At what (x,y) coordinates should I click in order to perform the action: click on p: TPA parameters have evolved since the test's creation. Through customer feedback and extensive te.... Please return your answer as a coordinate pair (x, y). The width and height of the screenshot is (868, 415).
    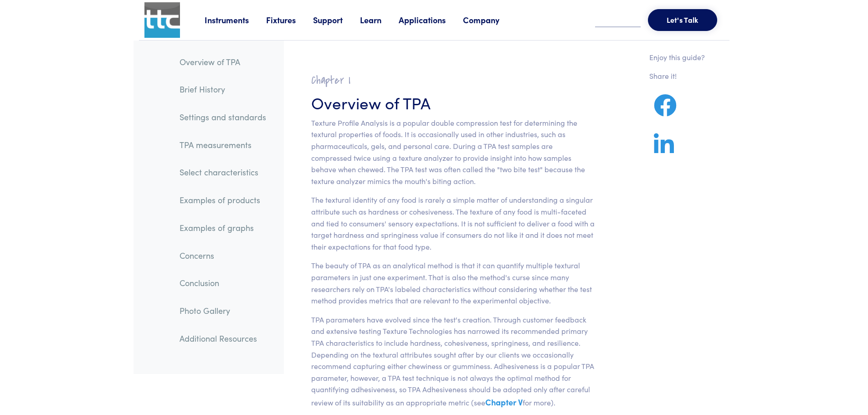
    Looking at the image, I should click on (453, 362).